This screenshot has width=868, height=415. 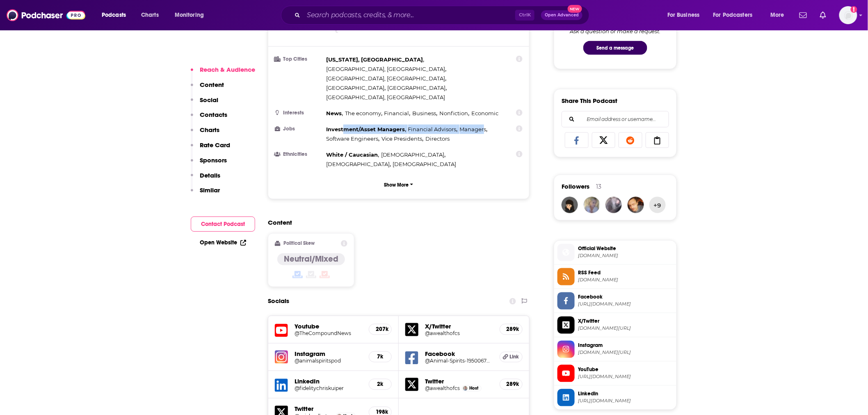 I want to click on button: Rate Card, so click(x=211, y=149).